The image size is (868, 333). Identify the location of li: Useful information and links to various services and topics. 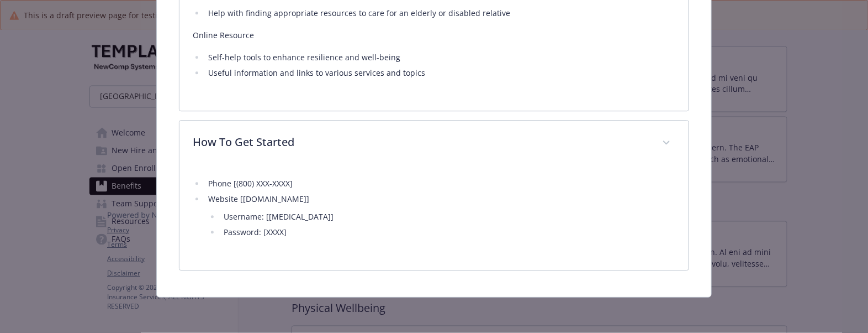
(440, 73).